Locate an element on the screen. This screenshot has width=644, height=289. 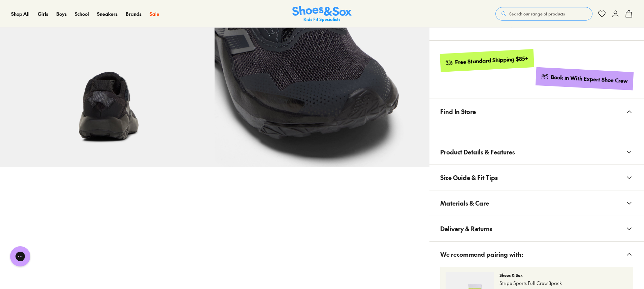
a: Sale is located at coordinates (154, 13).